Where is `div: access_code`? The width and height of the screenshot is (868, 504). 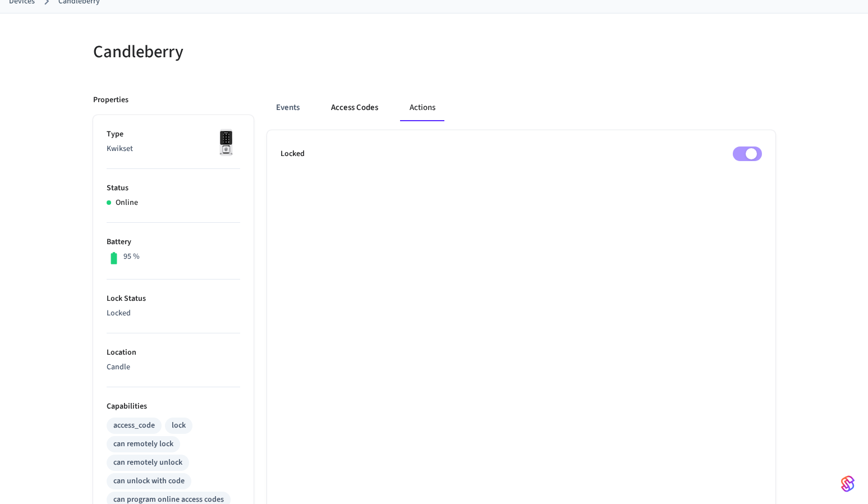 div: access_code is located at coordinates (134, 425).